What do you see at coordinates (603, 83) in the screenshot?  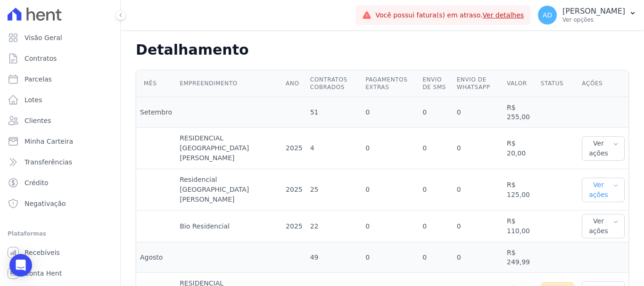 I see `th: Ações` at bounding box center [603, 83].